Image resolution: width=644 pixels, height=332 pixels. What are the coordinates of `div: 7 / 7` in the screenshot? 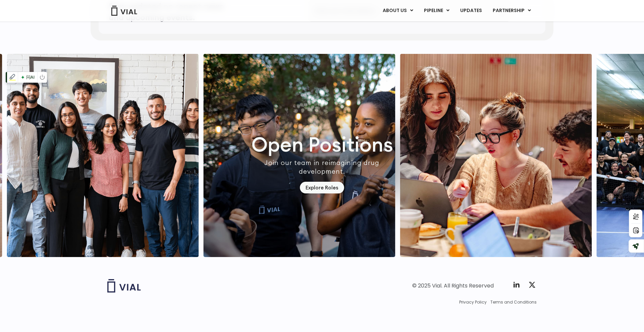 It's located at (103, 156).